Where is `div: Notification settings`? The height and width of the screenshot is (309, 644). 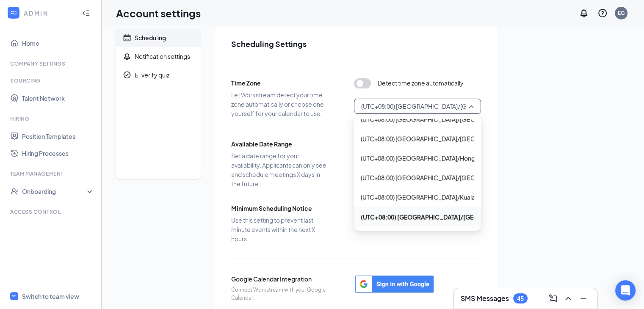
div: Notification settings is located at coordinates (162, 56).